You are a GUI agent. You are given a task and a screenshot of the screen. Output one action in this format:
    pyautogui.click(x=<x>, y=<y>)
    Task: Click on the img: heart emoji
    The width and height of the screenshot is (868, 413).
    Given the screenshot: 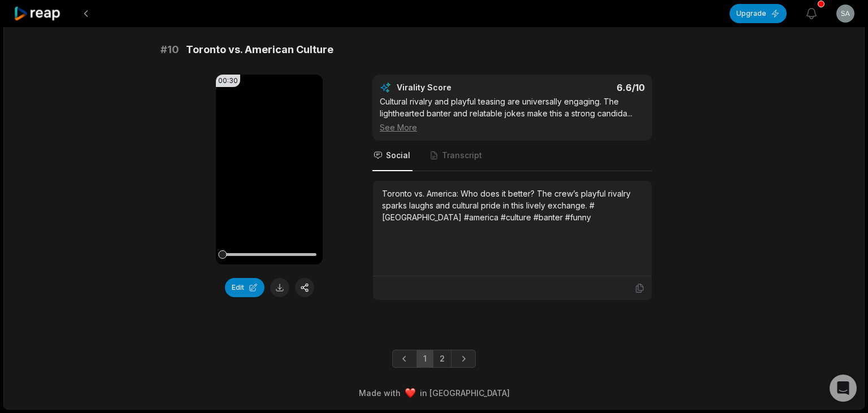 What is the action you would take?
    pyautogui.click(x=411, y=393)
    